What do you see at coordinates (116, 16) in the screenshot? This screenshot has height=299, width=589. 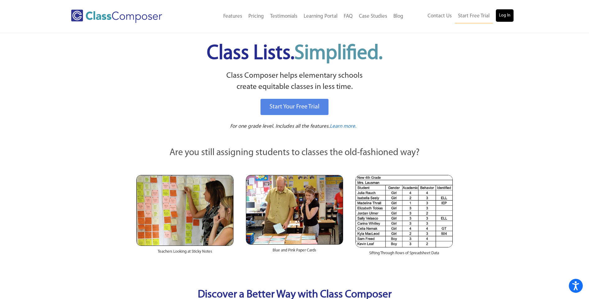 I see `img: Class Composer` at bounding box center [116, 16].